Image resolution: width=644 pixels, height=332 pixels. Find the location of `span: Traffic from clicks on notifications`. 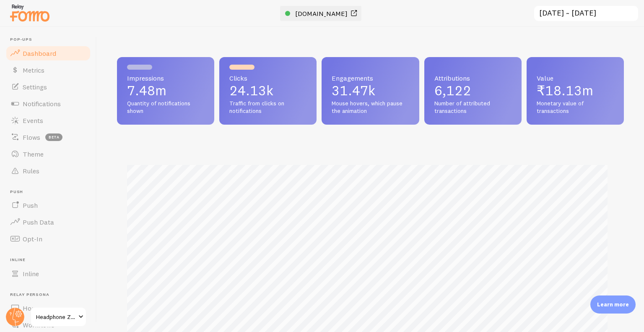

span: Traffic from clicks on notifications is located at coordinates (268, 107).